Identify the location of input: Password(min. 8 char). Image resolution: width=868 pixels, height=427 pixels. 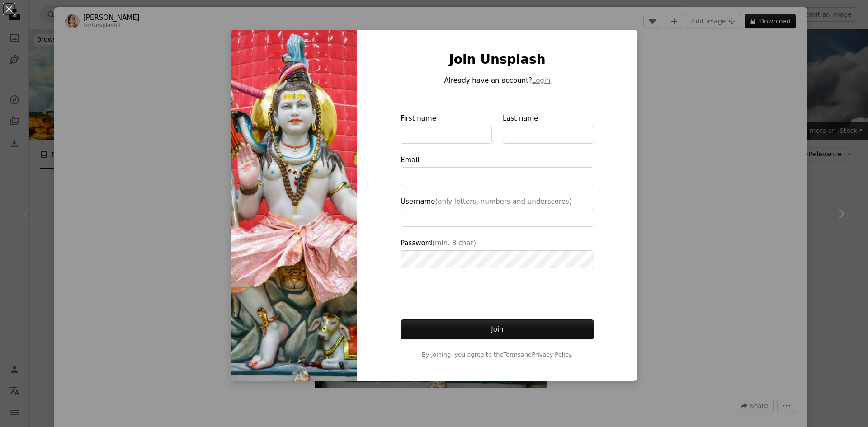
(497, 260).